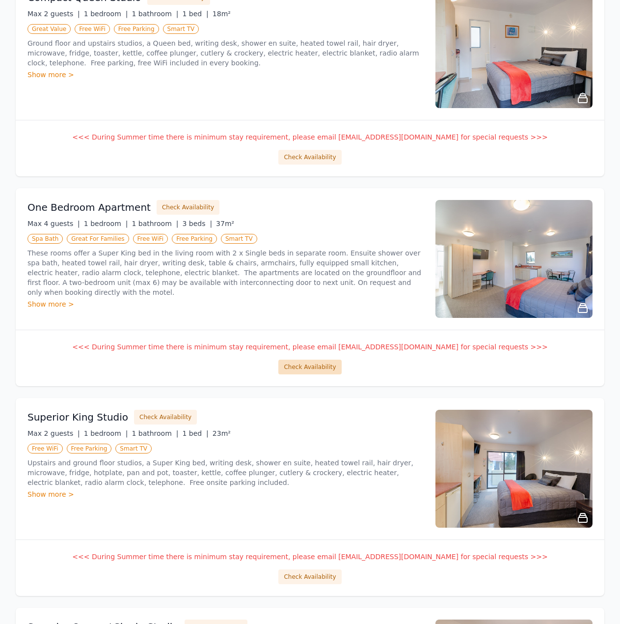 This screenshot has width=620, height=624. I want to click on p: Ground floor and upstairs studios, a Queen bed, writing desk, shower en suite, heated towel rail,..., so click(225, 53).